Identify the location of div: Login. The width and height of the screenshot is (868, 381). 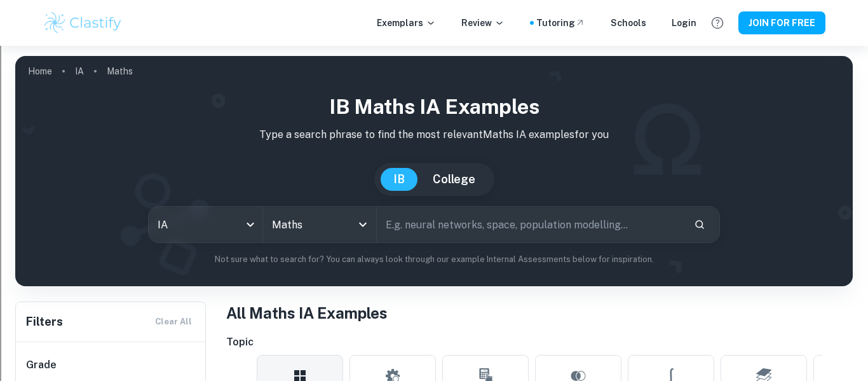
(684, 23).